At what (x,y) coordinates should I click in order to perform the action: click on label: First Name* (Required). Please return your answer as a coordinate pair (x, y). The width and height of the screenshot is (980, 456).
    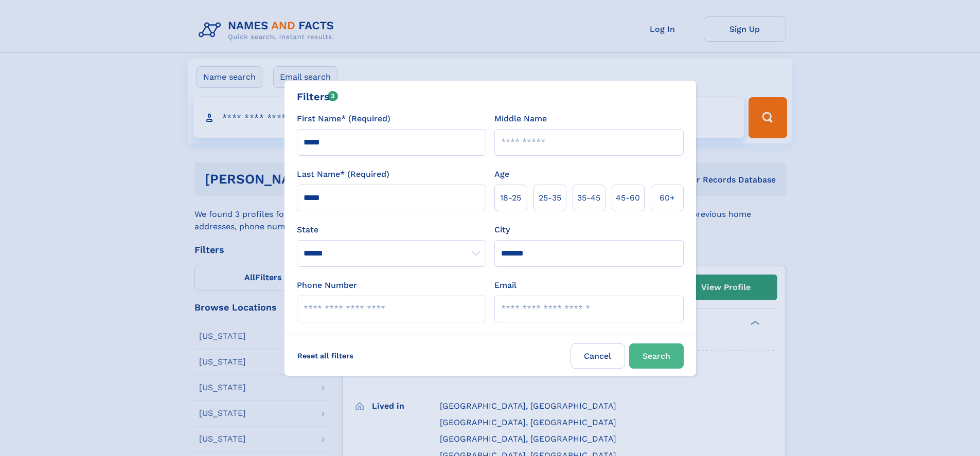
    Looking at the image, I should click on (344, 119).